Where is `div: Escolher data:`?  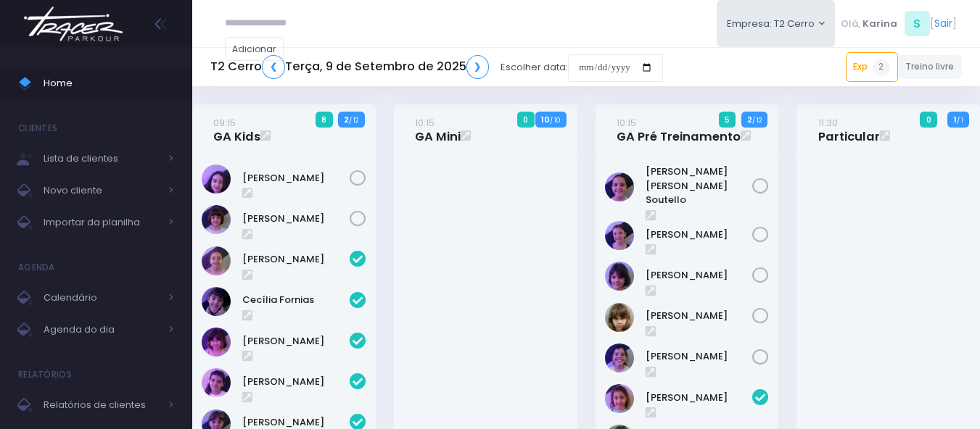
div: Escolher data: is located at coordinates (437, 68).